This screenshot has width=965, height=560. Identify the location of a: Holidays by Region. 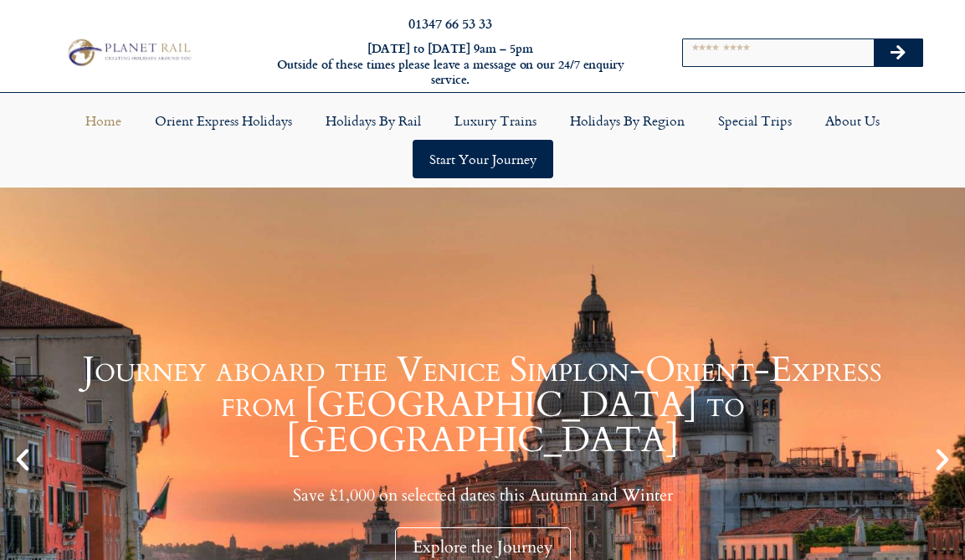
(627, 120).